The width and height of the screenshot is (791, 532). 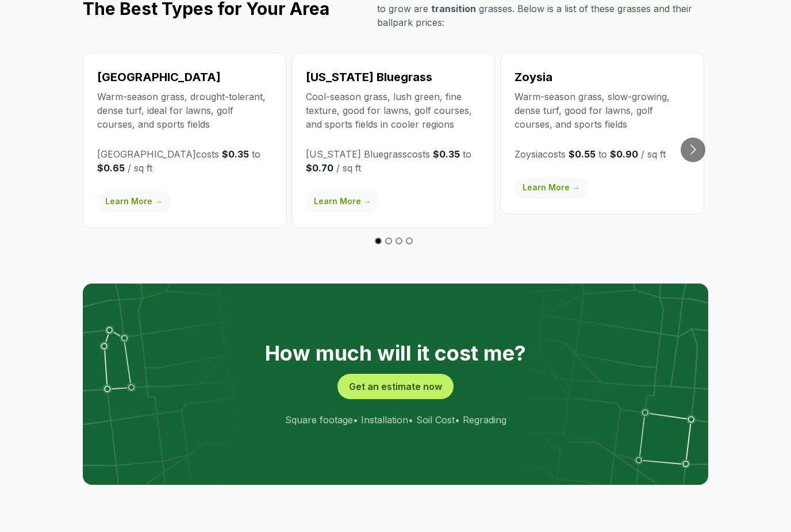 I want to click on button: Get an estimate now, so click(x=396, y=386).